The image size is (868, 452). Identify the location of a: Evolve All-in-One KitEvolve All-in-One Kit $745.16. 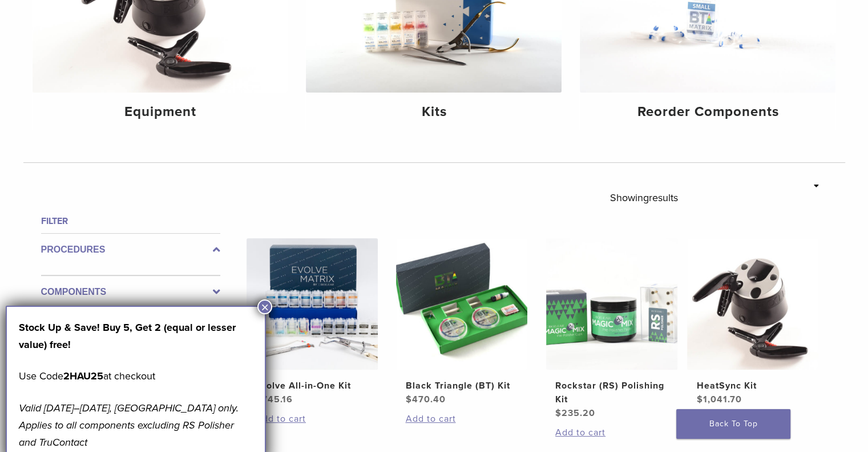
(313, 322).